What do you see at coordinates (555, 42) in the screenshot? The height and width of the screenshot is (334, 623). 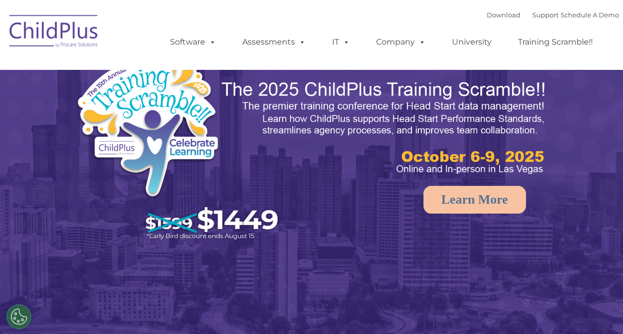 I see `a: Training Scramble!!` at bounding box center [555, 42].